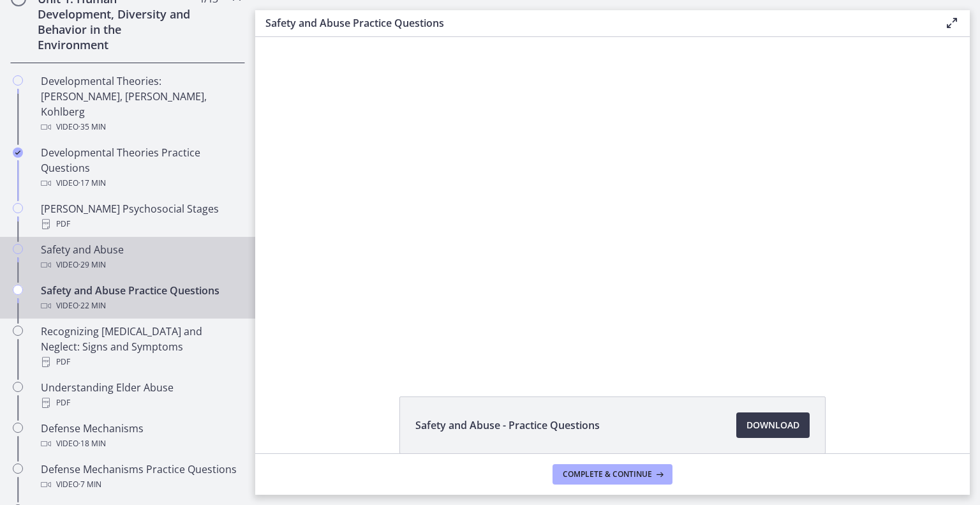 Image resolution: width=980 pixels, height=505 pixels. I want to click on span: · 18 min, so click(92, 443).